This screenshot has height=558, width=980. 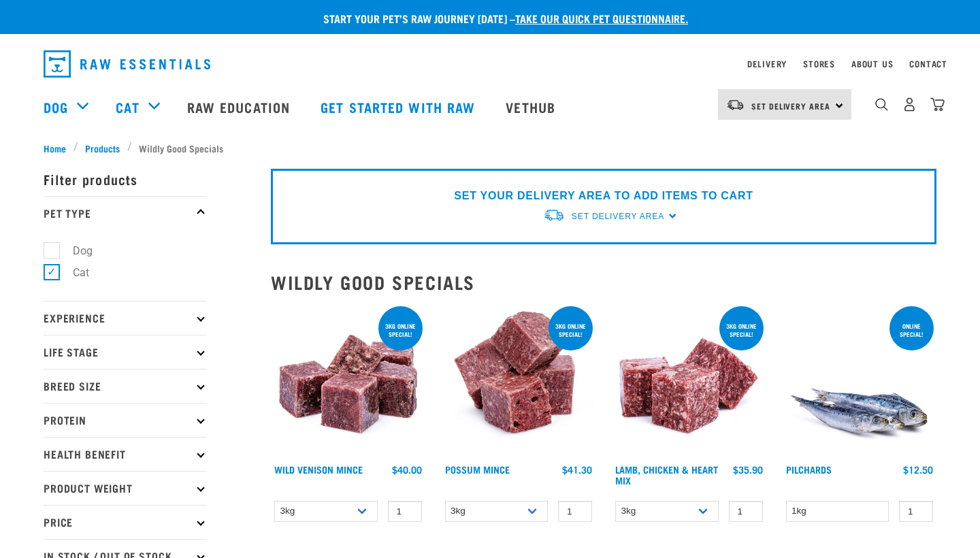 What do you see at coordinates (688, 381) in the screenshot?
I see `img: 1124 Lamb Chicken Heart Mix 01` at bounding box center [688, 381].